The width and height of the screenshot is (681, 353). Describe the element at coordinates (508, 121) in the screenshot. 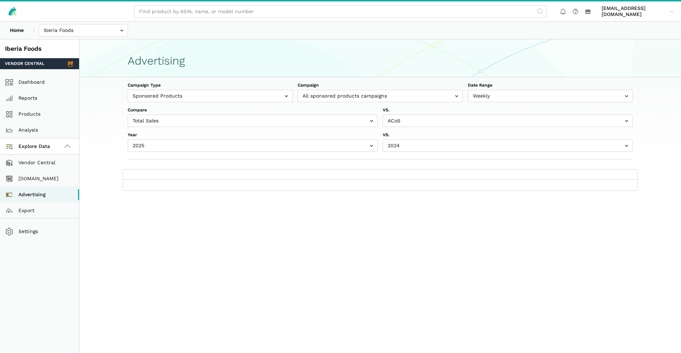

I see `input: ACoS` at that location.